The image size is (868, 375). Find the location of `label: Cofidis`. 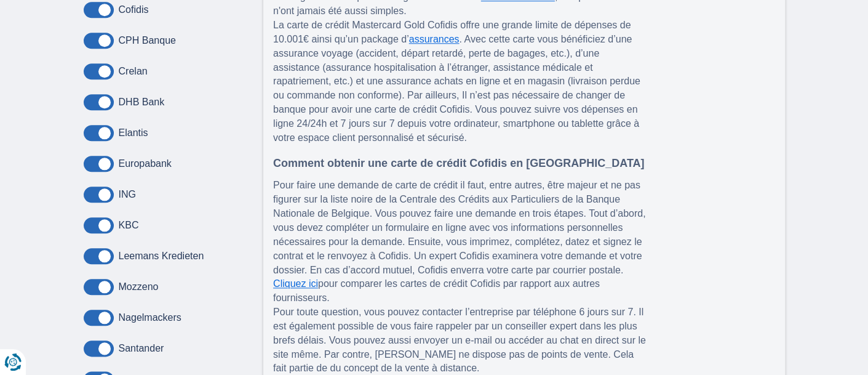

label: Cofidis is located at coordinates (134, 10).